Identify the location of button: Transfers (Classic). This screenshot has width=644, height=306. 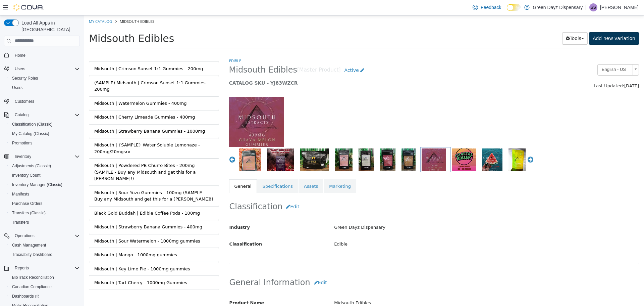
(44, 213).